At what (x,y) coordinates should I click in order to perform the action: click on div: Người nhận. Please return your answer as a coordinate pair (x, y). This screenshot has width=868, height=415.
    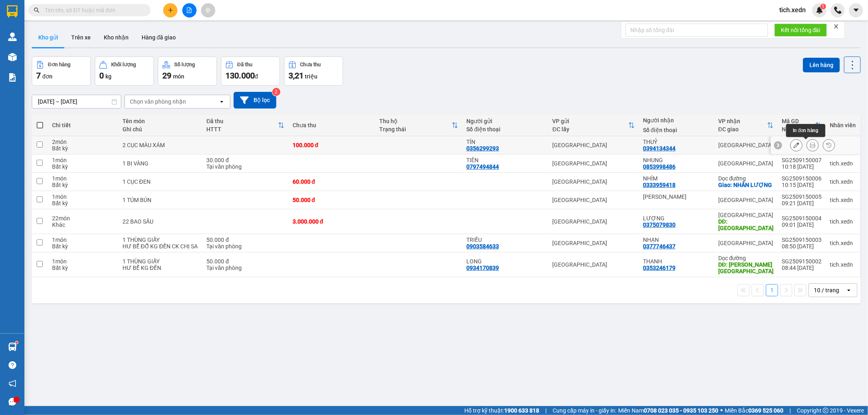
    Looking at the image, I should click on (677, 121).